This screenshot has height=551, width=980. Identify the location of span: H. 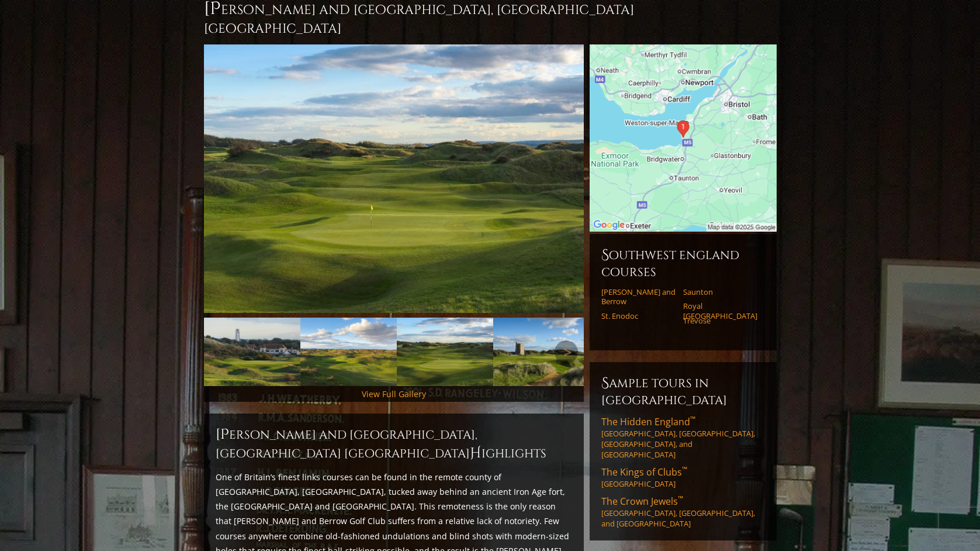
(476, 453).